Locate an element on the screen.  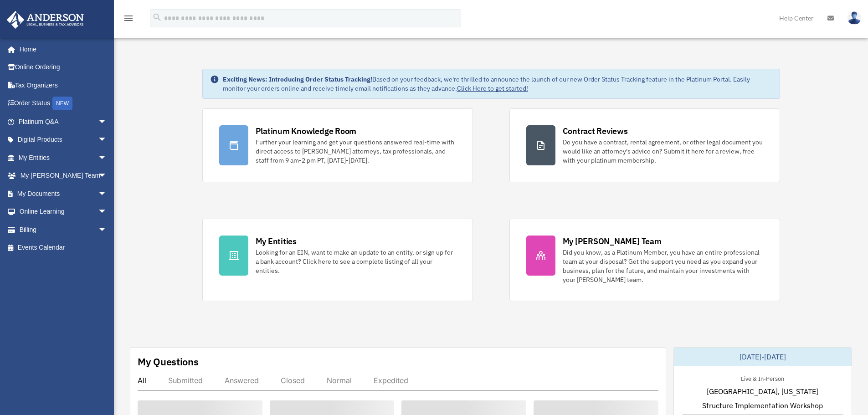
div: Platinum Knowledge Room is located at coordinates (307, 131).